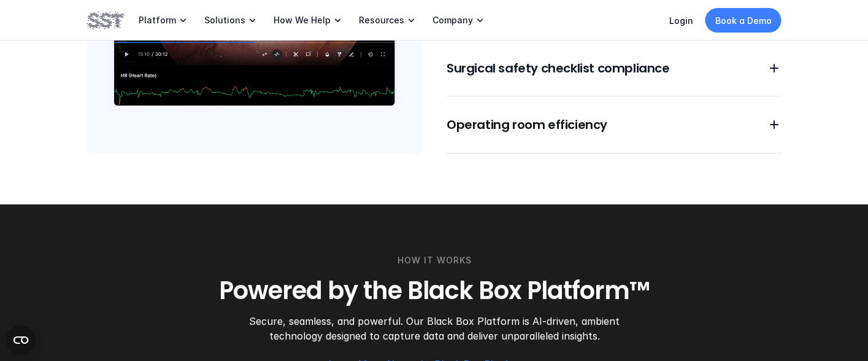 Image resolution: width=868 pixels, height=361 pixels. Describe the element at coordinates (105, 20) in the screenshot. I see `a: SST logo` at that location.